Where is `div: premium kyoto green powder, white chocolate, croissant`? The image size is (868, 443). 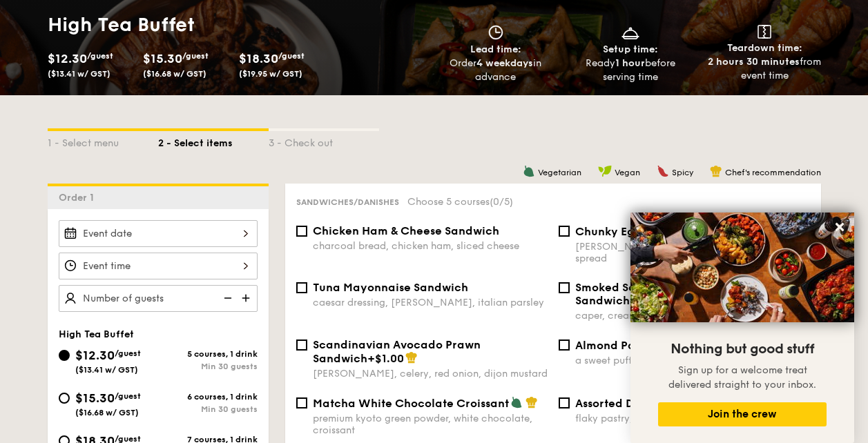 div: premium kyoto green powder, white chocolate, croissant is located at coordinates (430, 425).